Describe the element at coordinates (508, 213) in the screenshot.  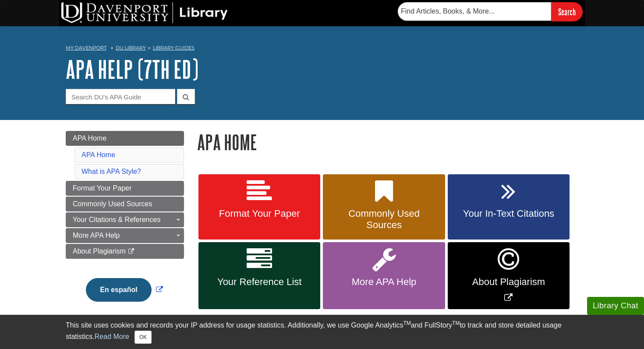
I see `span: Your In-Text Citations` at that location.